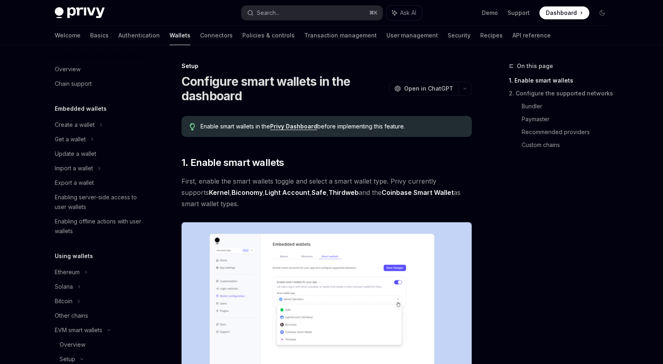 Image resolution: width=663 pixels, height=364 pixels. What do you see at coordinates (569, 106) in the screenshot?
I see `a: Bundler` at bounding box center [569, 106].